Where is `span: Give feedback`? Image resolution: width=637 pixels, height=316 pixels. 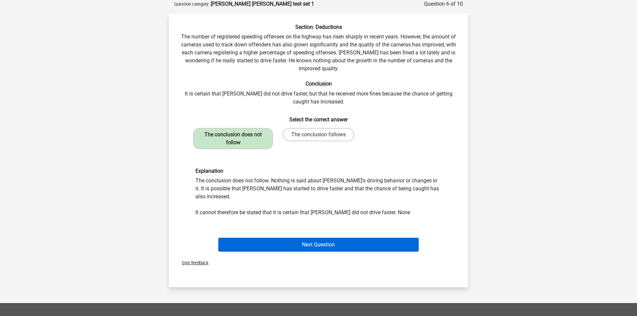 span: Give feedback is located at coordinates (192, 263).